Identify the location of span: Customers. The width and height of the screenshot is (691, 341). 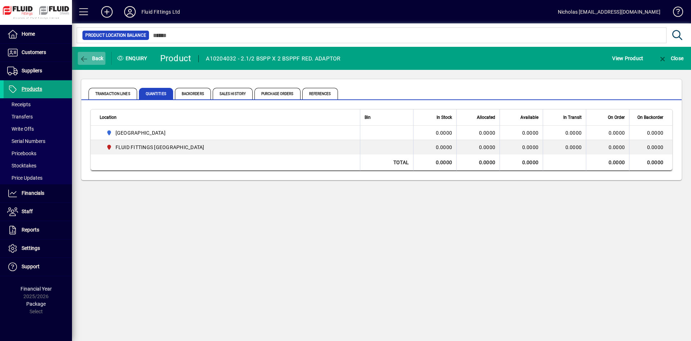
(34, 52).